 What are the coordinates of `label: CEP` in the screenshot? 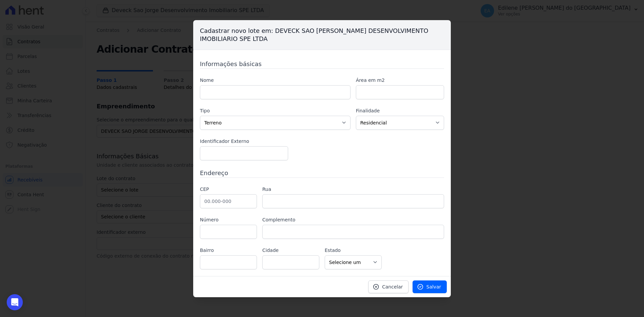 It's located at (228, 189).